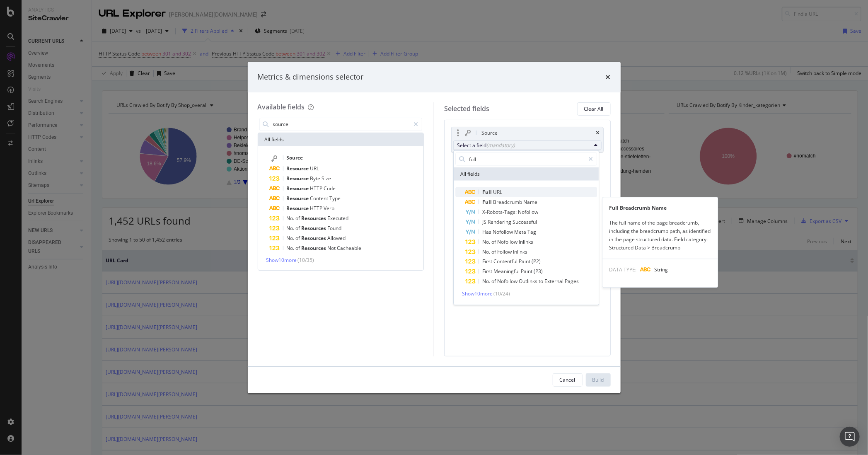 Image resolution: width=868 pixels, height=455 pixels. What do you see at coordinates (554, 281) in the screenshot?
I see `span: External` at bounding box center [554, 281].